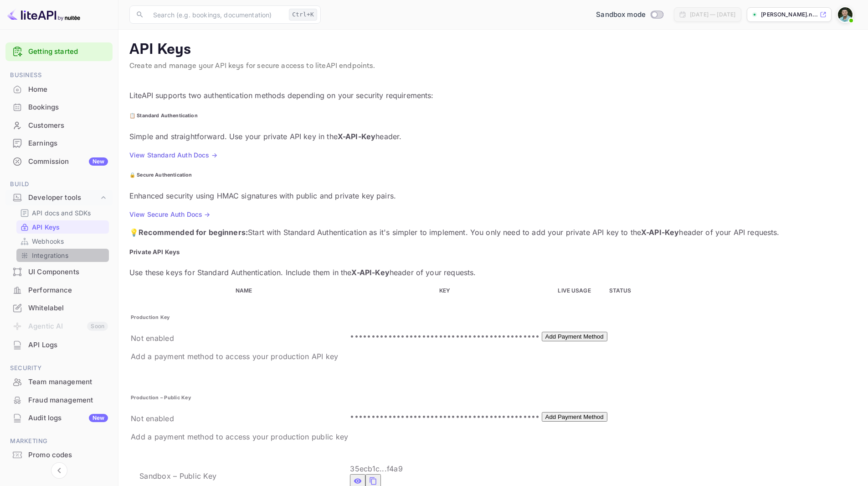 The height and width of the screenshot is (486, 868). What do you see at coordinates (193, 232) in the screenshot?
I see `strong: Recommended for beginners:` at bounding box center [193, 232].